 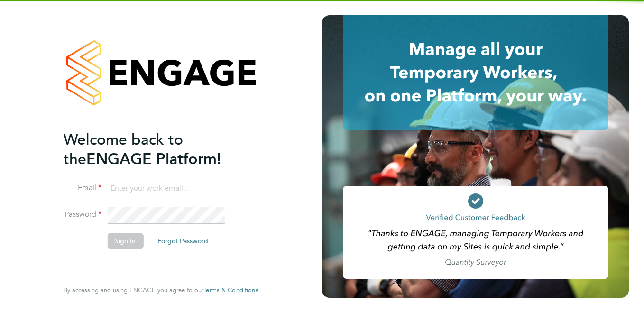 What do you see at coordinates (230, 290) in the screenshot?
I see `span: Terms & Conditions` at bounding box center [230, 290].